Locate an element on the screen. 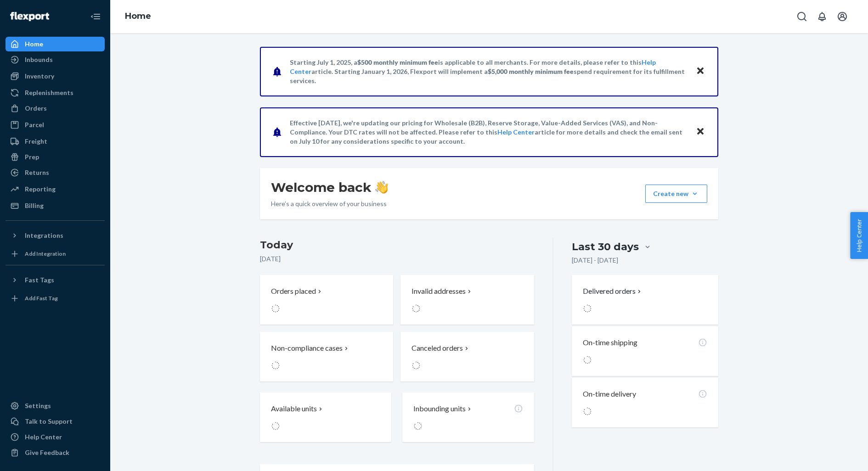  a: Reporting is located at coordinates (55, 189).